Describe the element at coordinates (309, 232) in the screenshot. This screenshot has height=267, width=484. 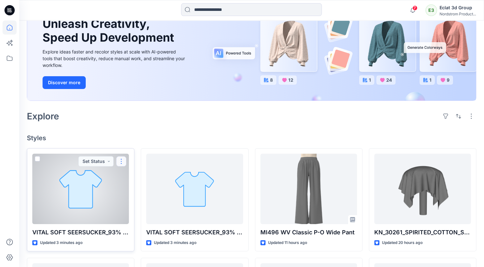
I see `p: MI496 WV Classic P-O Wide Pant` at that location.